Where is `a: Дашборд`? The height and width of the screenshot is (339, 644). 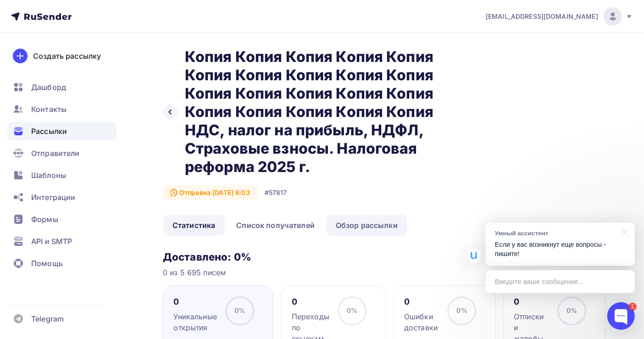 a: Дашборд is located at coordinates (62, 87).